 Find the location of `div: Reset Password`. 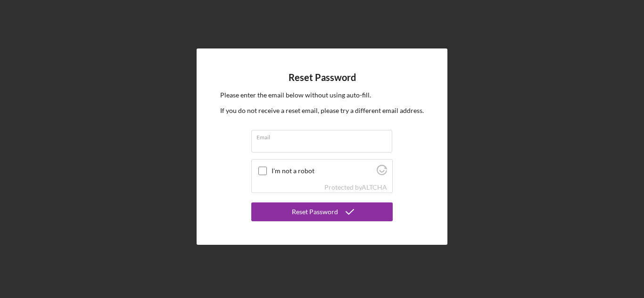

div: Reset Password is located at coordinates (315, 212).